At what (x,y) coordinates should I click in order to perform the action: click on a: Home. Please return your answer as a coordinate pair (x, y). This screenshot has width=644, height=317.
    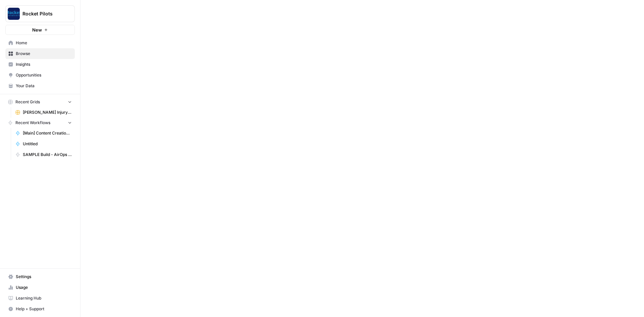
    Looking at the image, I should click on (40, 43).